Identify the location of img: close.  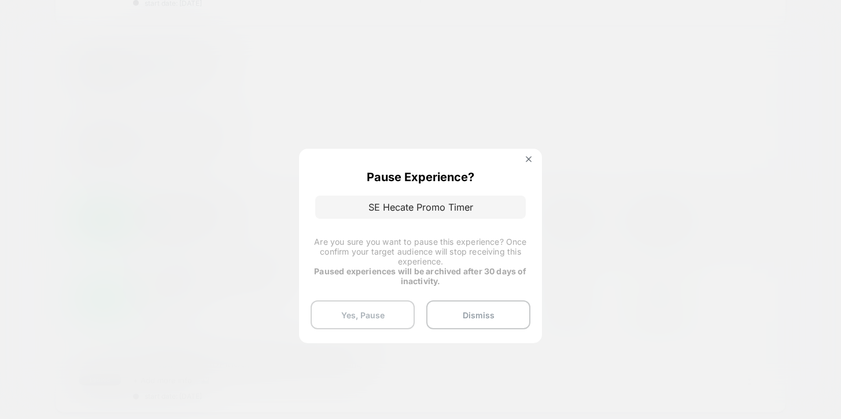
(529, 159).